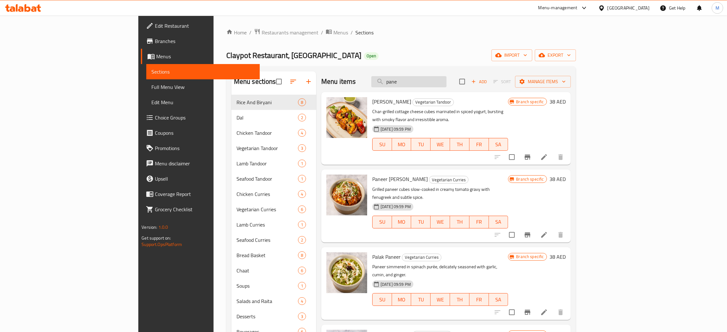 The height and width of the screenshot is (332, 727). I want to click on p: Char-grilled cottage cheese cubes marinated in spiced yogurt, bursting with smoky flavor and irre..., so click(440, 116).